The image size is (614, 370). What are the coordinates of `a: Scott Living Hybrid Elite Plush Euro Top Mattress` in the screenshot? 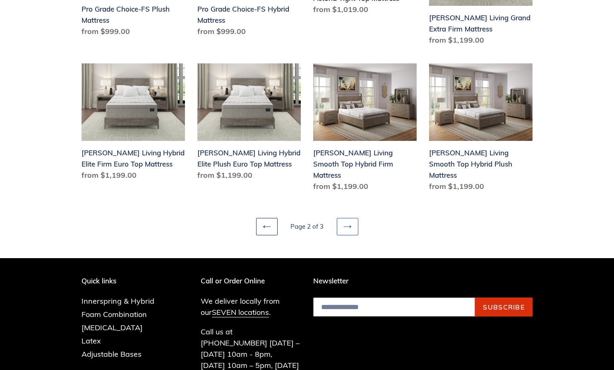 It's located at (249, 124).